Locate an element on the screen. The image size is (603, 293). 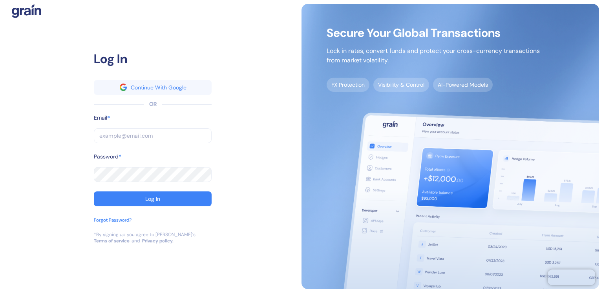
span: Secure Your Global Transactions is located at coordinates (433, 33).